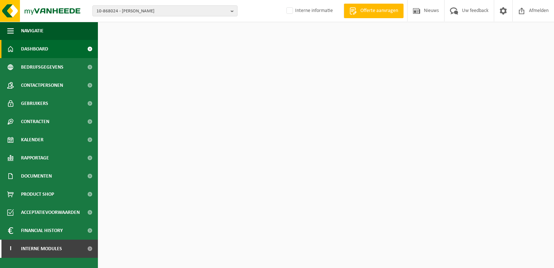 The width and height of the screenshot is (554, 268). I want to click on span: Financial History, so click(42, 230).